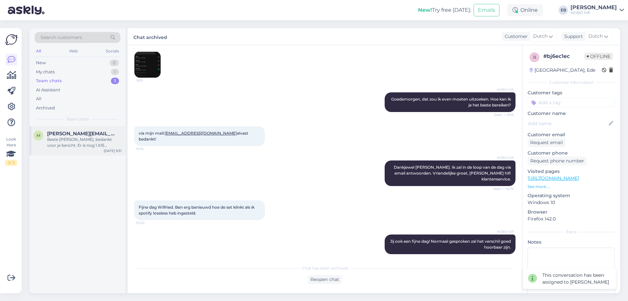 The width and height of the screenshot is (628, 301). I want to click on div: Reopen chat, so click(325, 279).